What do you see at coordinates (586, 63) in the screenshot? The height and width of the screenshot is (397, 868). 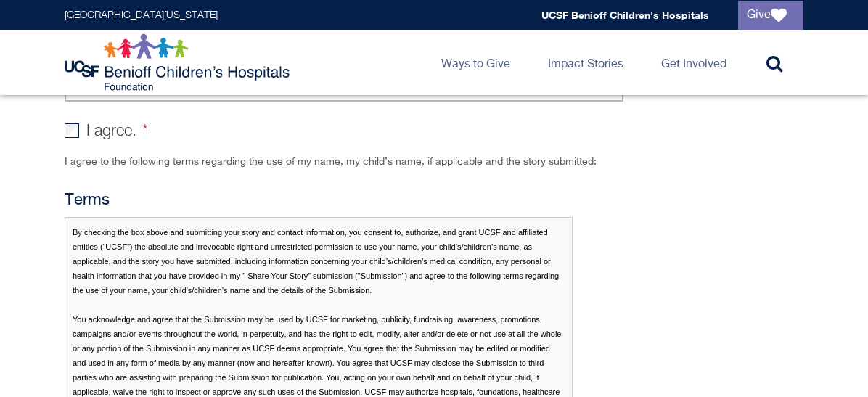 I see `a: Impact Stories` at bounding box center [586, 63].